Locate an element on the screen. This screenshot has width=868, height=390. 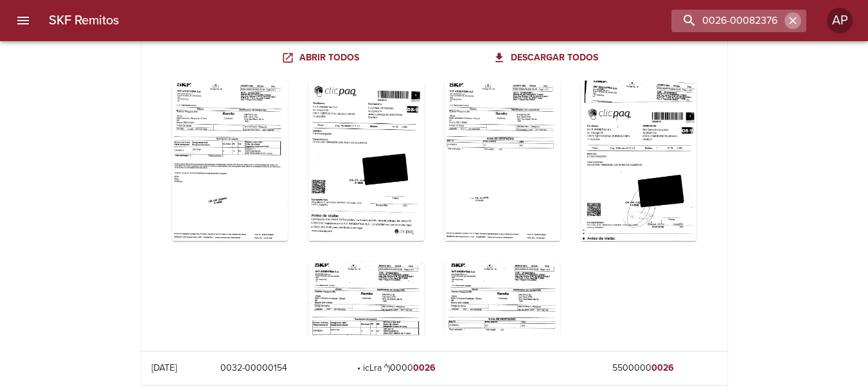
input: buscar is located at coordinates (728, 21).